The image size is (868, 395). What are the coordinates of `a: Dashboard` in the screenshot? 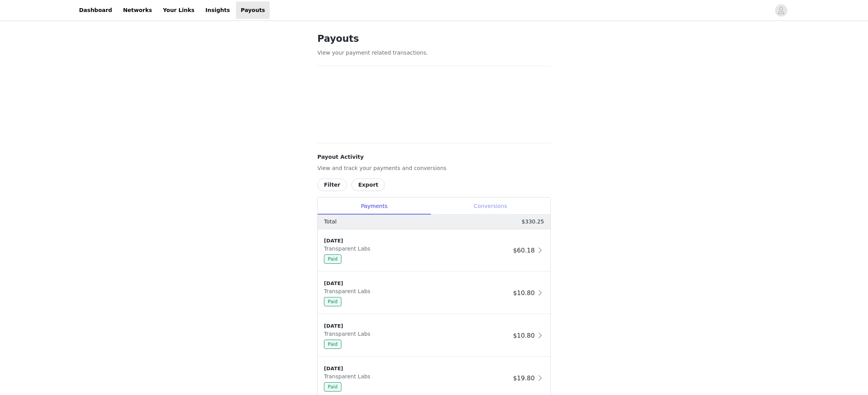 It's located at (95, 10).